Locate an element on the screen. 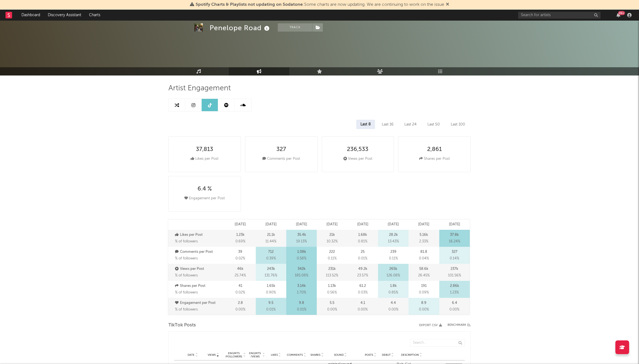 This screenshot has height=364, width=639. span: Debut is located at coordinates (386, 355).